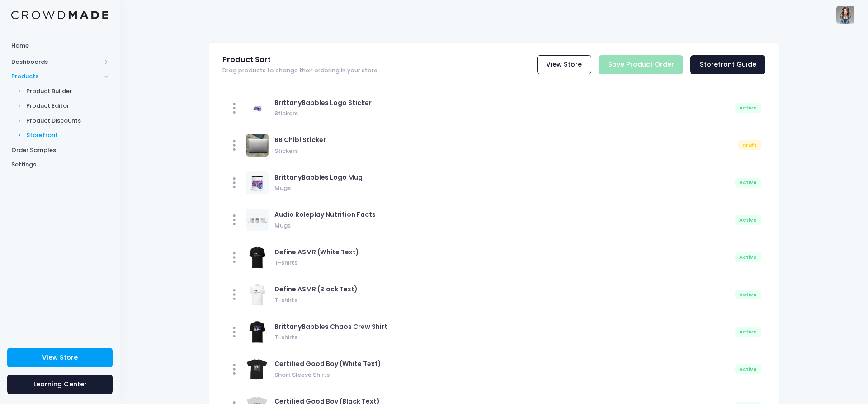 The height and width of the screenshot is (404, 868). Describe the element at coordinates (246, 60) in the screenshot. I see `span: Product Sort` at that location.